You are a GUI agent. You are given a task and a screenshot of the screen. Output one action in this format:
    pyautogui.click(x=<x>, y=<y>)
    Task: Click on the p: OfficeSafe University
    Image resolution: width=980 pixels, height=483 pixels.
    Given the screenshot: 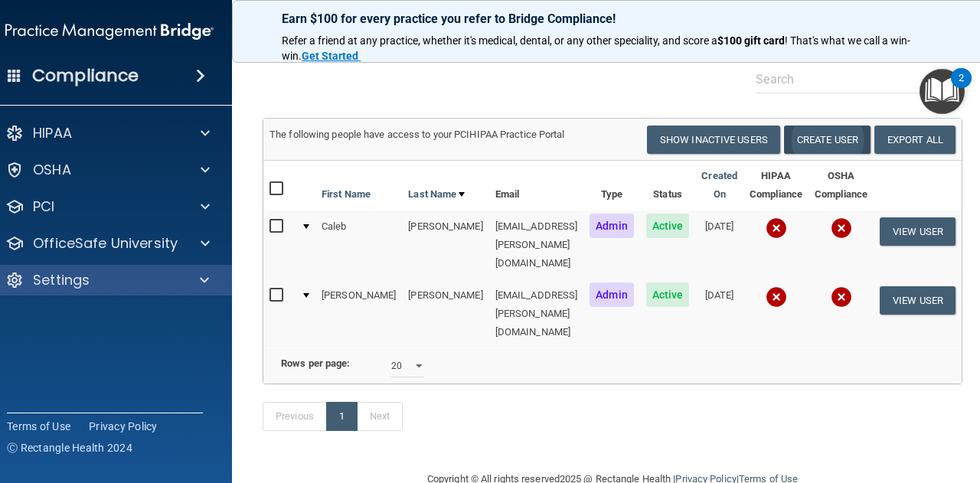 What is the action you would take?
    pyautogui.click(x=105, y=244)
    